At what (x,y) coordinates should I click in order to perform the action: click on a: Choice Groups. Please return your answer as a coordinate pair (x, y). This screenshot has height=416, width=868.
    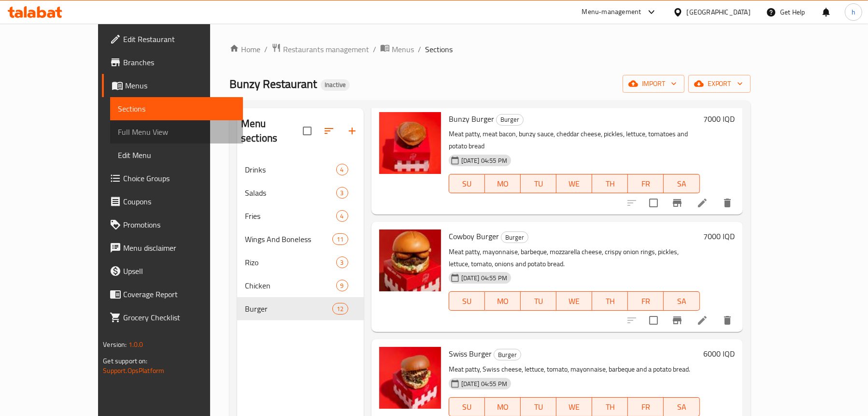
    Looking at the image, I should click on (173, 178).